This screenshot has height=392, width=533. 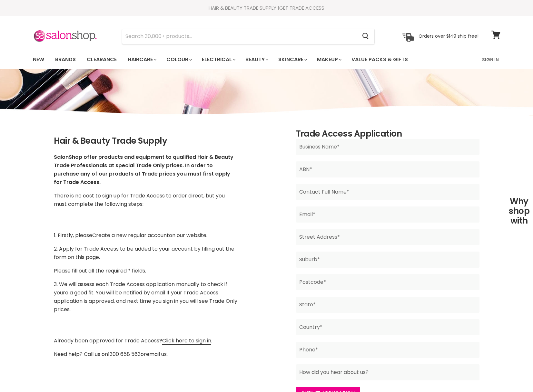 I want to click on input: Search, so click(x=239, y=36).